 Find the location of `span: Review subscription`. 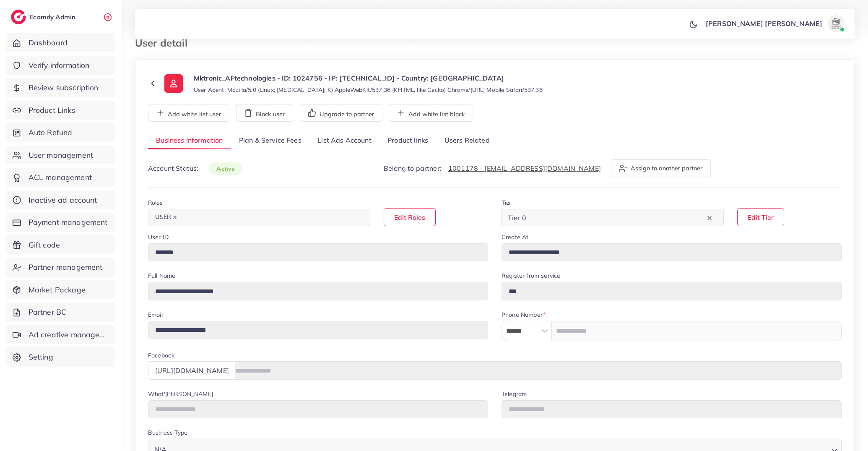

span: Review subscription is located at coordinates (63, 88).